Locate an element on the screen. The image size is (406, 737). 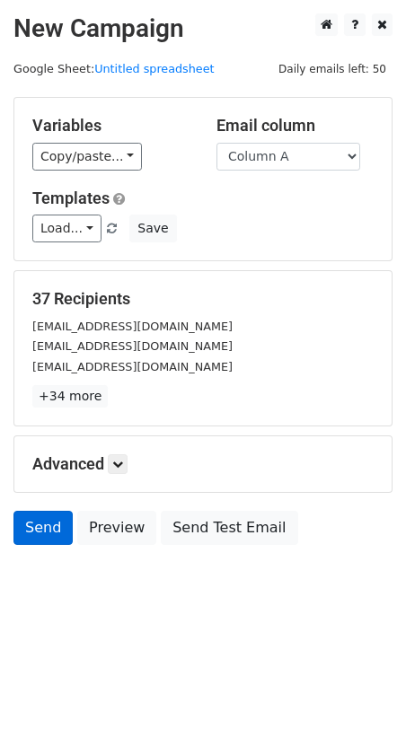
a: +34 more is located at coordinates (70, 396).